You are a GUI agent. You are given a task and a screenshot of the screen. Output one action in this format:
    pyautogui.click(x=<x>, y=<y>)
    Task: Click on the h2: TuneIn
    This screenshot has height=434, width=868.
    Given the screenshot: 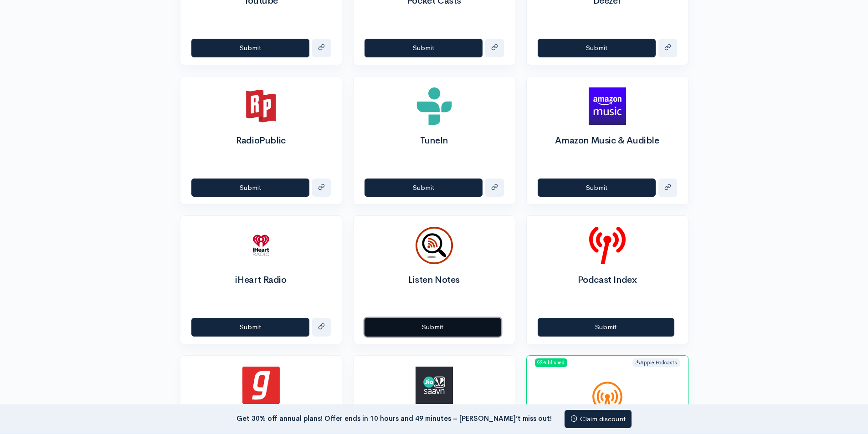 What is the action you would take?
    pyautogui.click(x=434, y=140)
    